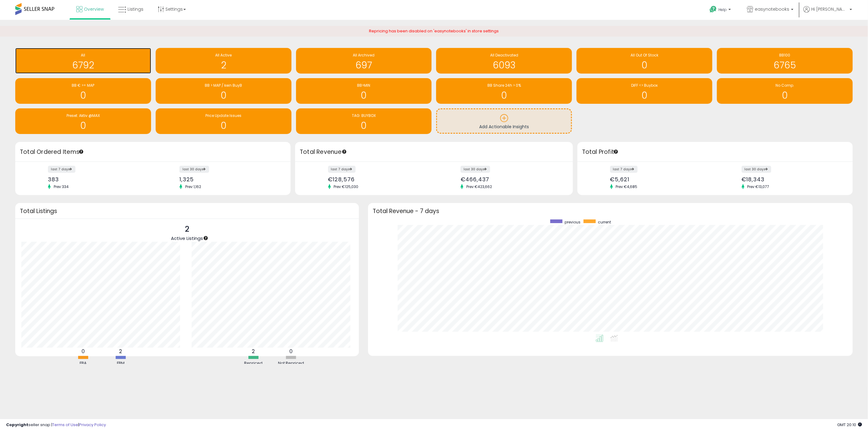 This screenshot has height=431, width=868. I want to click on span: Prev: 334, so click(61, 186).